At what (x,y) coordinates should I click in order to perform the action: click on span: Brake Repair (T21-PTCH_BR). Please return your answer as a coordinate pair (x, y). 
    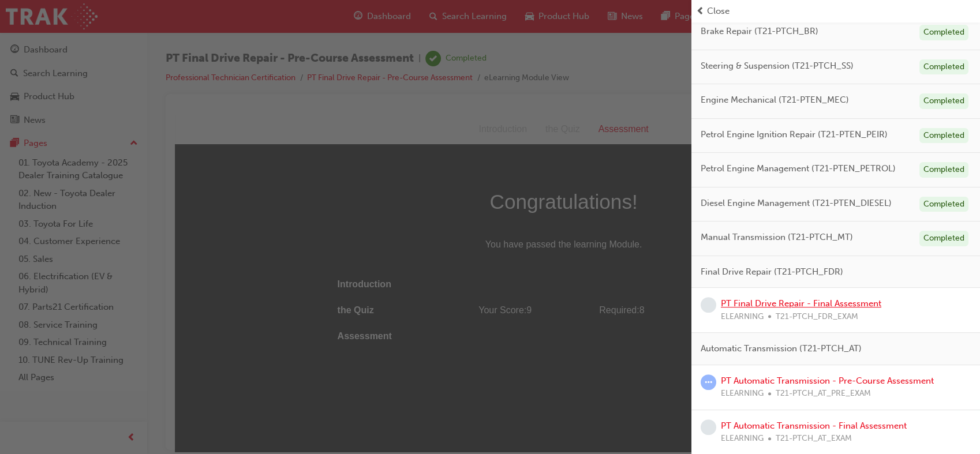
    Looking at the image, I should click on (759, 31).